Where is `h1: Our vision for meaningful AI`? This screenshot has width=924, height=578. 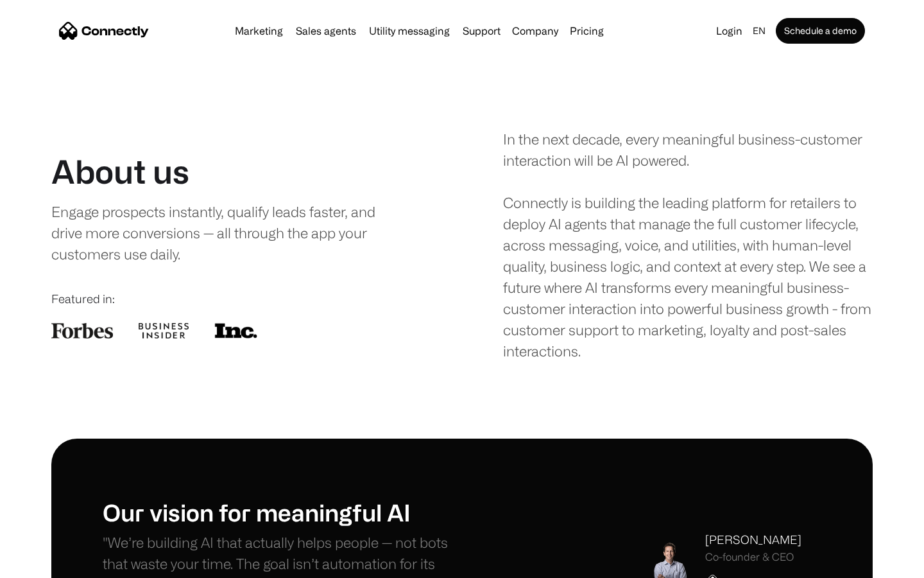
h1: Our vision for meaningful AI is located at coordinates (283, 511).